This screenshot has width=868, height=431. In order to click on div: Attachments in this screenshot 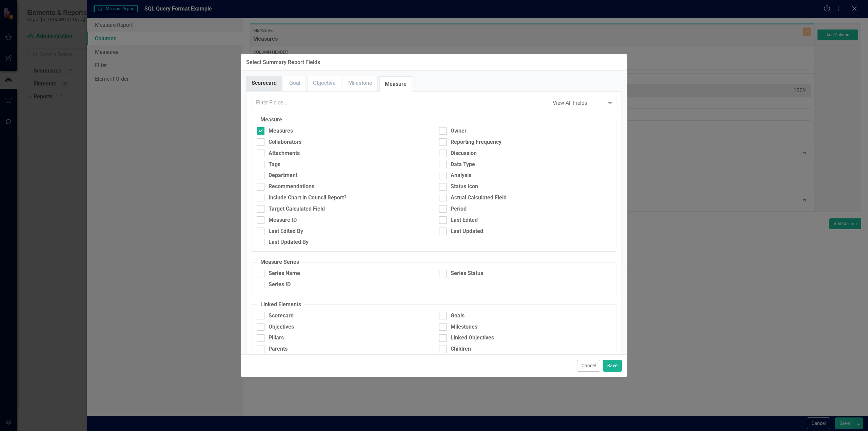, I will do `click(284, 154)`.